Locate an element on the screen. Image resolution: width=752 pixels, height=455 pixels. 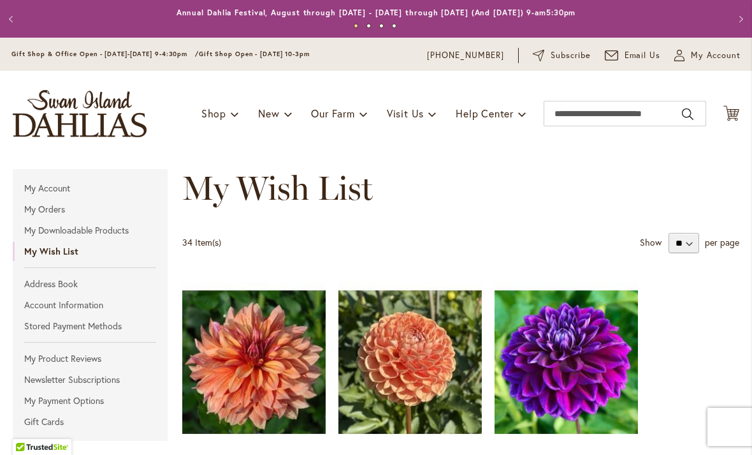
span: Our Farm is located at coordinates (333, 113).